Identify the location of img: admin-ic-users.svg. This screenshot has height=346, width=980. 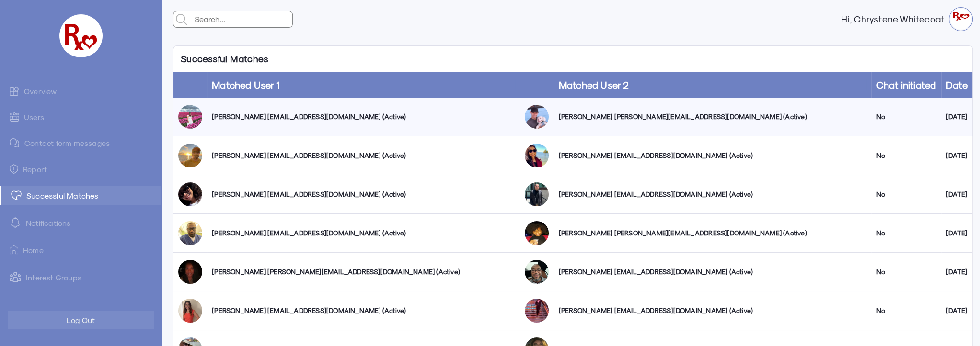
(14, 117).